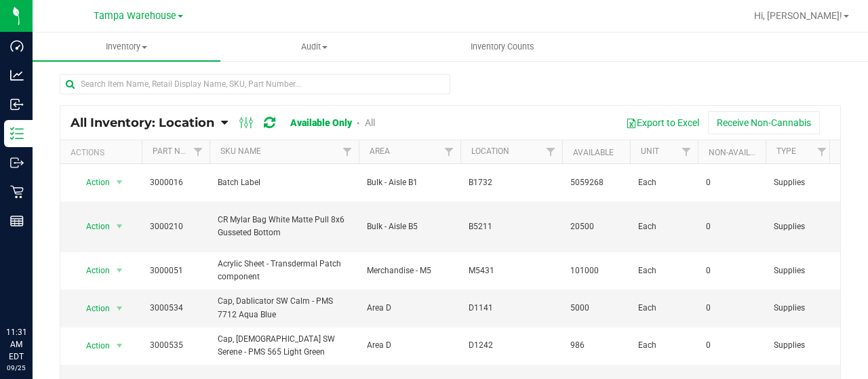 The image size is (868, 379). Describe the element at coordinates (16, 367) in the screenshot. I see `p: 09/25` at that location.